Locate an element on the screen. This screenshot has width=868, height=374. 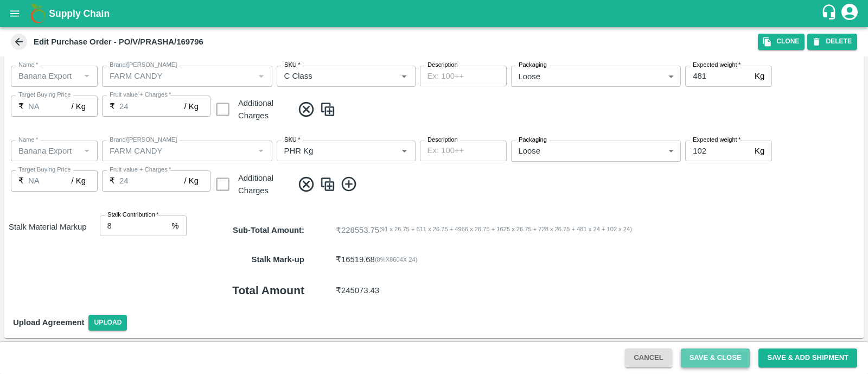
h6: Stalk Material Markup is located at coordinates (47, 261).